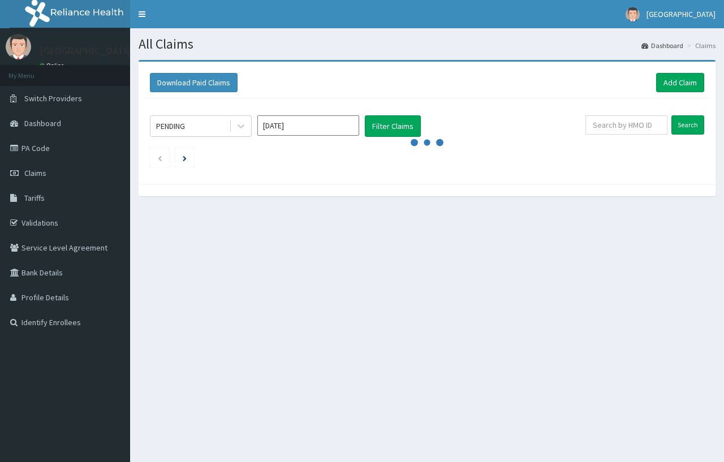 This screenshot has height=462, width=724. What do you see at coordinates (626, 125) in the screenshot?
I see `input: Search by HMO ID` at bounding box center [626, 125].